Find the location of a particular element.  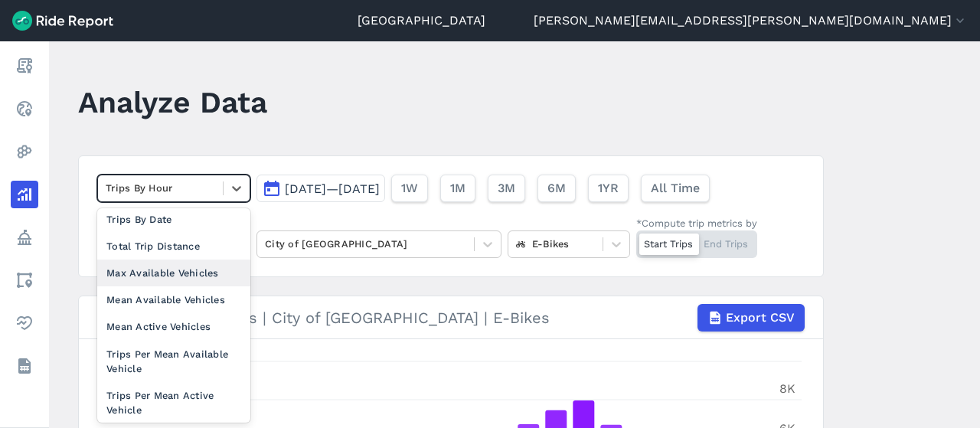

button: 1YR is located at coordinates (608, 189).